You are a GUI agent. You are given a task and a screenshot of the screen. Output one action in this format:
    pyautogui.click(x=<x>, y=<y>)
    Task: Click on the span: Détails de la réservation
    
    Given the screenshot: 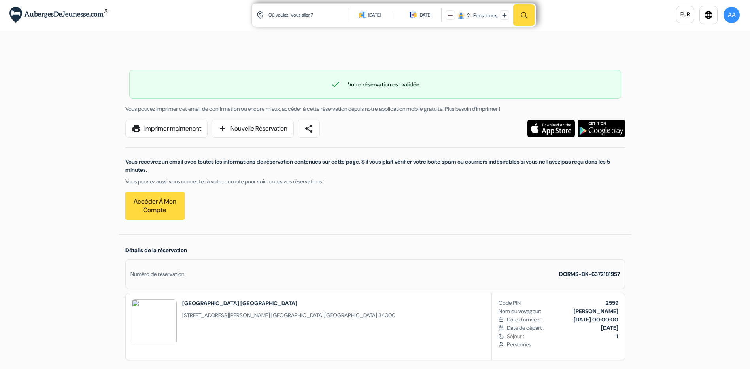 What is the action you would take?
    pyautogui.click(x=156, y=250)
    